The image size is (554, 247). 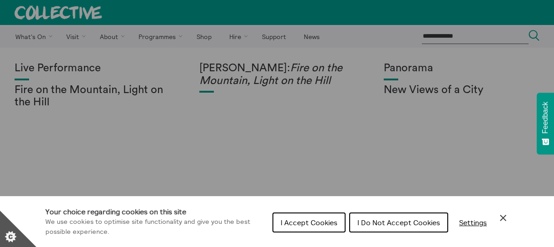 I want to click on button: I Do Not Accept Cookies, so click(x=399, y=222).